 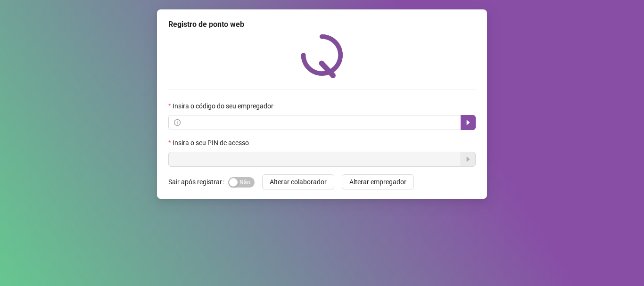 I want to click on label: Insira o código do seu empregador, so click(x=224, y=106).